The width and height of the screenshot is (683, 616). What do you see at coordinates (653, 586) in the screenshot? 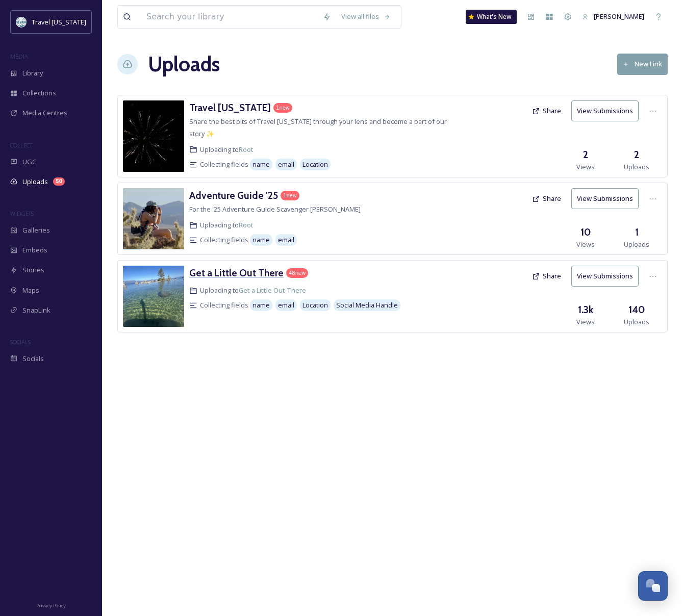
I see `button: Open Chat` at bounding box center [653, 586].